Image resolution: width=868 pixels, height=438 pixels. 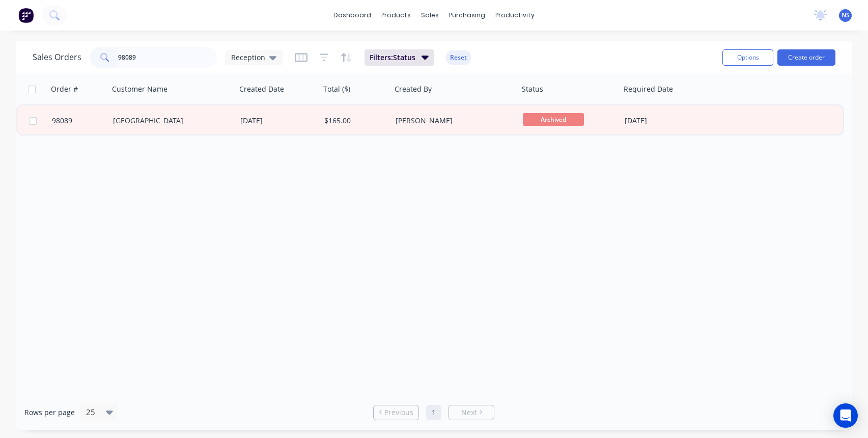 What do you see at coordinates (248, 57) in the screenshot?
I see `span: Reception` at bounding box center [248, 57].